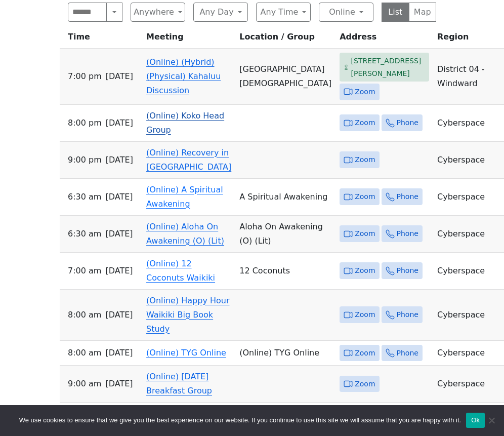 The height and width of the screenshot is (436, 504). I want to click on a: (Online) A Spiritual Awakening, so click(185, 196).